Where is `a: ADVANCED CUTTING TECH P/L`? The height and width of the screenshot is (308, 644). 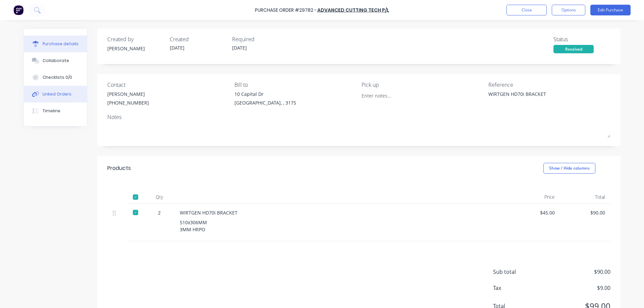
a: ADVANCED CUTTING TECH P/L is located at coordinates (353, 10).